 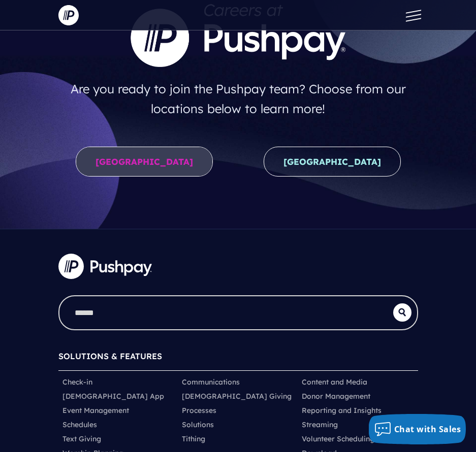 What do you see at coordinates (334, 382) in the screenshot?
I see `a: Content and Media` at bounding box center [334, 382].